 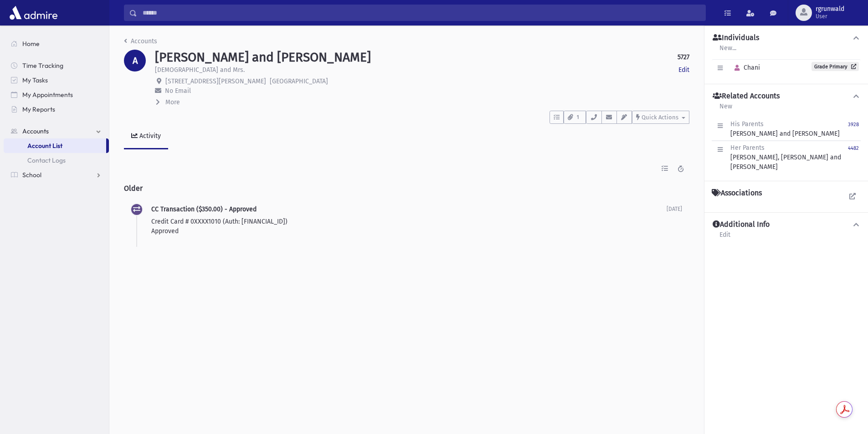 I want to click on h4: Related Accounts, so click(x=746, y=96).